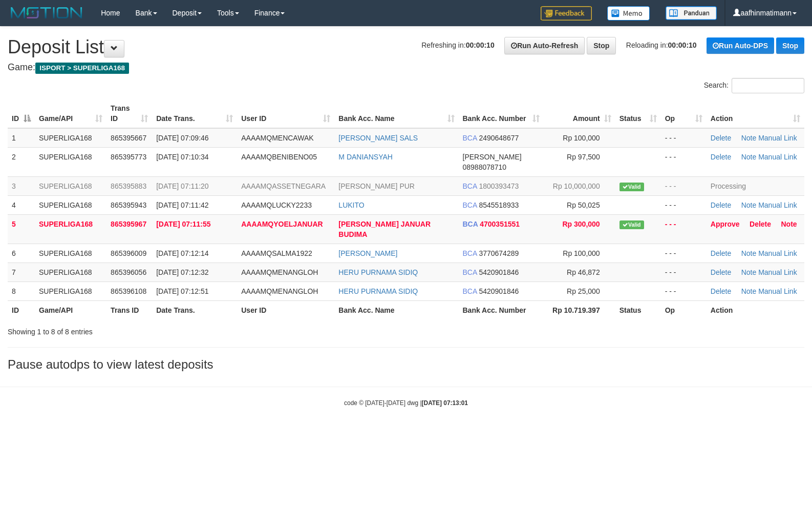 The width and height of the screenshot is (812, 523). What do you see at coordinates (601, 46) in the screenshot?
I see `a: Stop` at bounding box center [601, 46].